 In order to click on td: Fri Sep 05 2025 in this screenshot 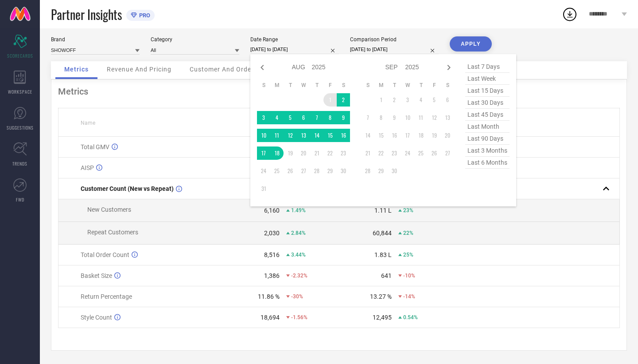, I will do `click(435, 99)`.